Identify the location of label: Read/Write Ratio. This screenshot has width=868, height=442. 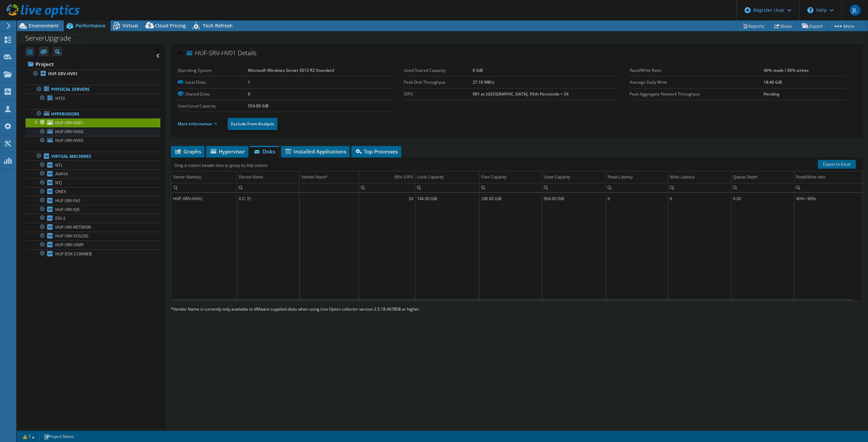
(696, 70).